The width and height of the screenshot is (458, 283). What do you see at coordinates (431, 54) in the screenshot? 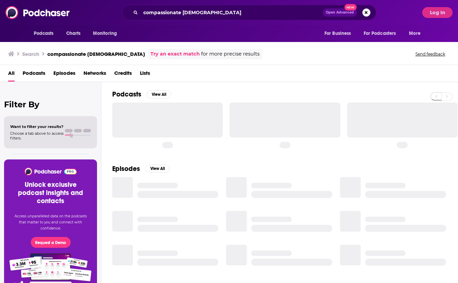
I see `button: Send feedback` at bounding box center [431, 54].